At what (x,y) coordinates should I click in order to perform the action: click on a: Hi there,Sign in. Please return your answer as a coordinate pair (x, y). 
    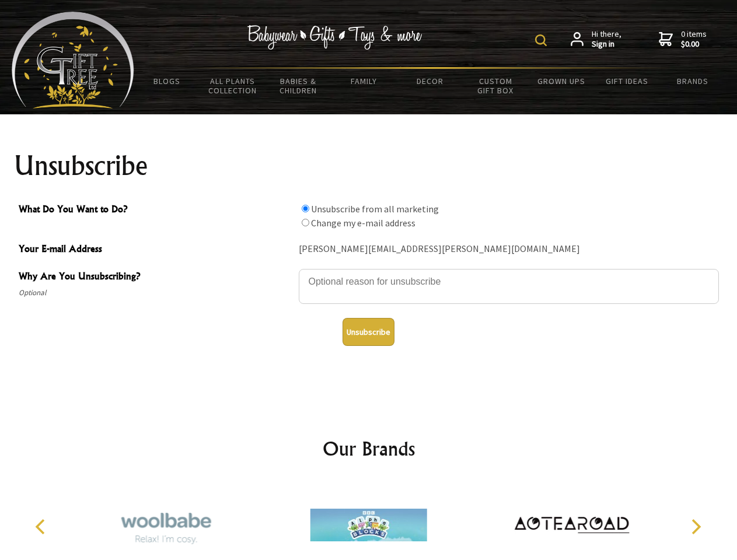
    Looking at the image, I should click on (596, 39).